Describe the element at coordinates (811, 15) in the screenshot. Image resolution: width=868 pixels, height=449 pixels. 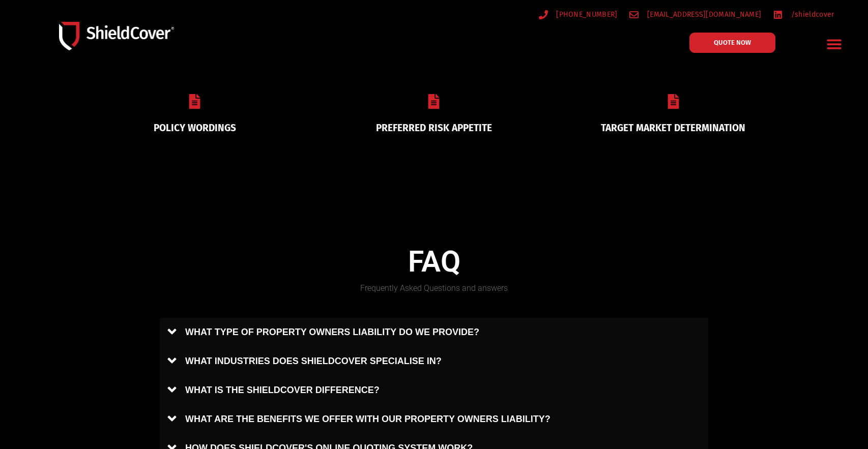
I see `span: /shieldcover` at that location.